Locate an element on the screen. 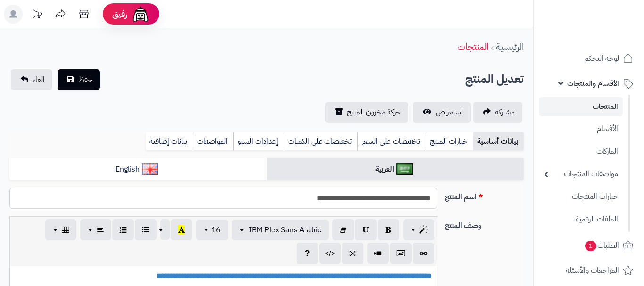 The width and height of the screenshot is (644, 286). a: الأقسام is located at coordinates (581, 128).